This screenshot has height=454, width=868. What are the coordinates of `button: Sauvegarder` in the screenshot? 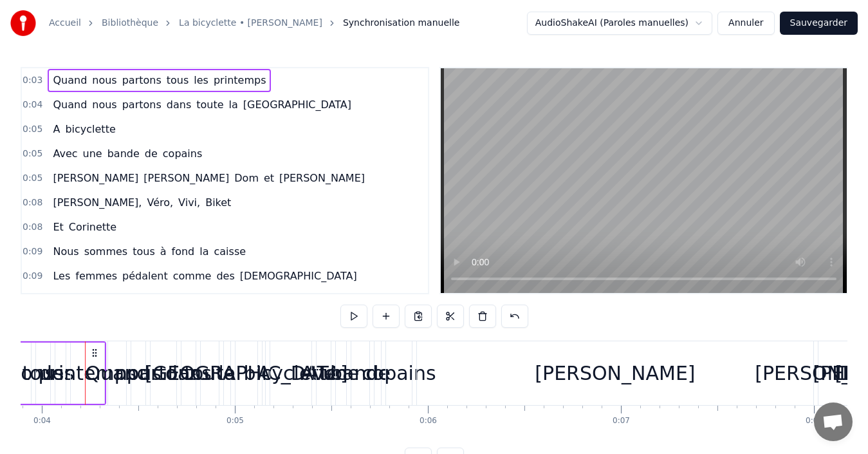 It's located at (819, 23).